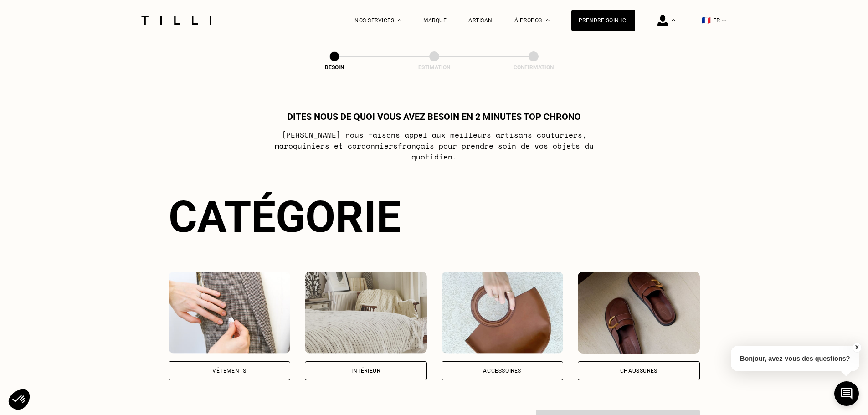 Image resolution: width=868 pixels, height=415 pixels. Describe the element at coordinates (366, 371) in the screenshot. I see `div: Intérieur` at that location.